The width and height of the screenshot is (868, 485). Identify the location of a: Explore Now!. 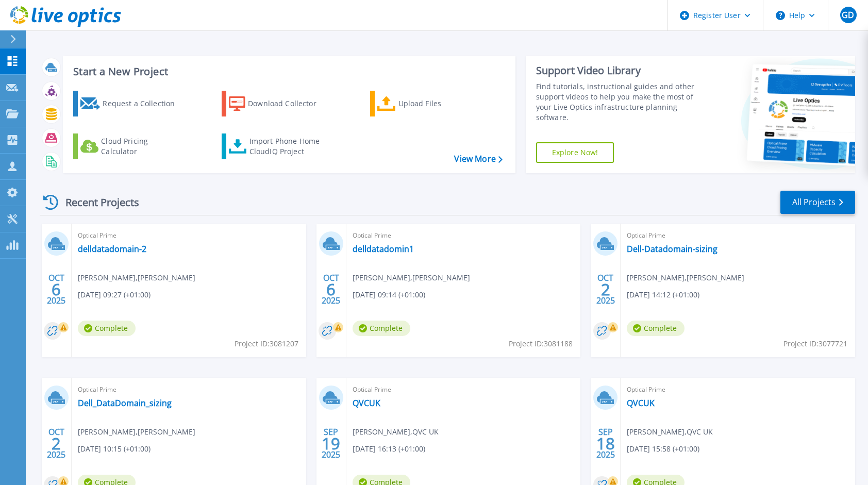
(575, 152).